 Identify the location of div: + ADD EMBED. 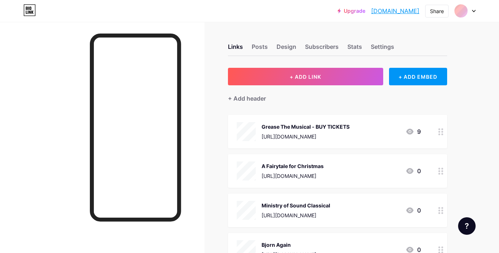
(418, 77).